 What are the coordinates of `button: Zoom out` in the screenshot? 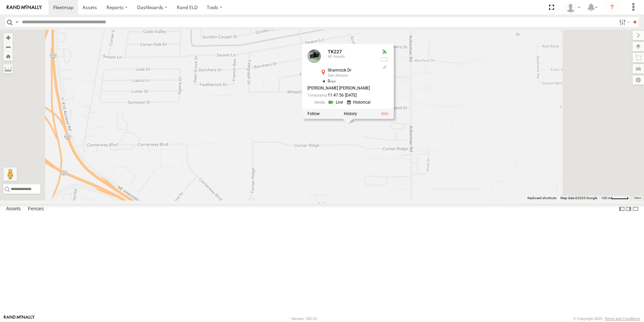 It's located at (8, 47).